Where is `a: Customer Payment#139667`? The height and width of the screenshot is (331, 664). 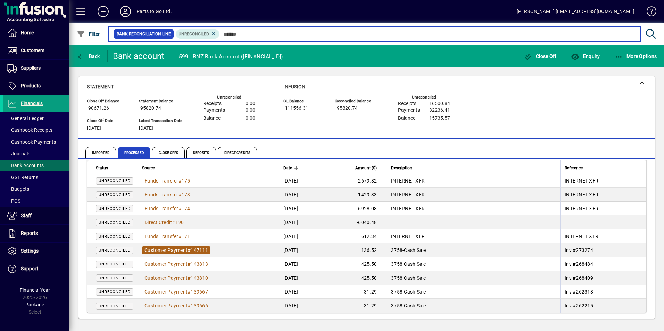 a: Customer Payment#139667 is located at coordinates (176, 292).